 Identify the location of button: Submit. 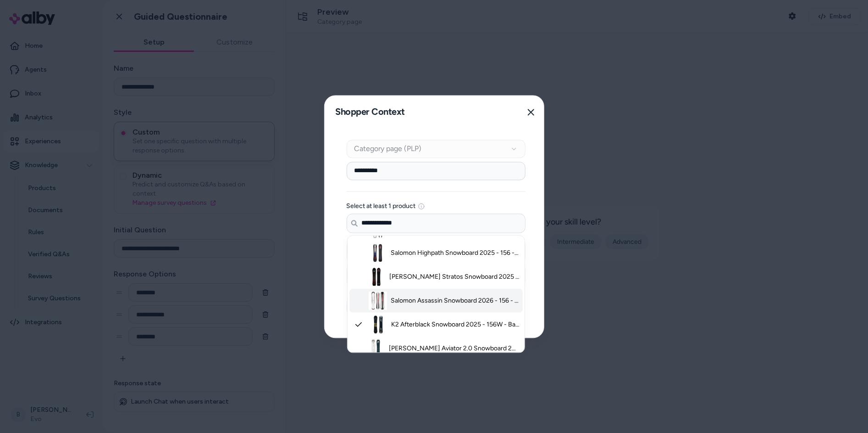
(368, 306).